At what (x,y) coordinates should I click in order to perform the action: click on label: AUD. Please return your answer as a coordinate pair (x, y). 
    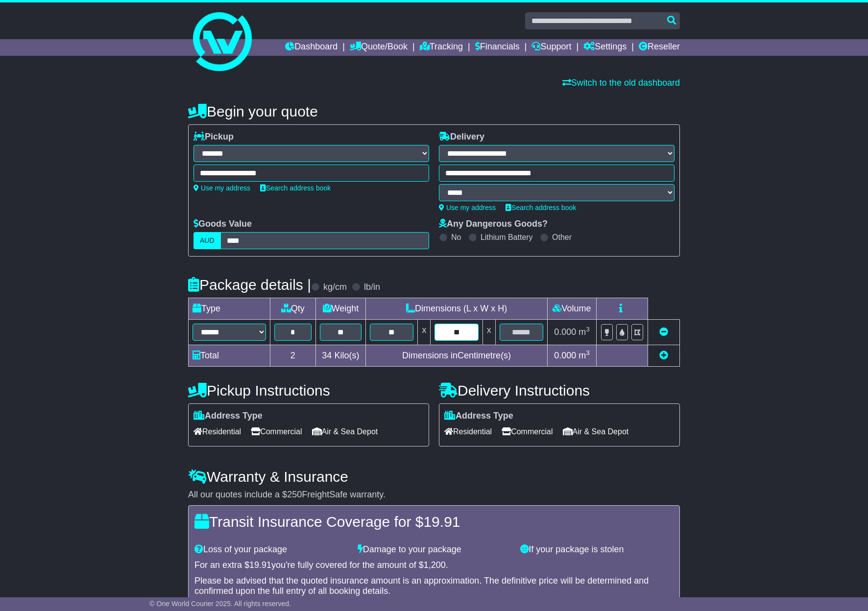
    Looking at the image, I should click on (207, 241).